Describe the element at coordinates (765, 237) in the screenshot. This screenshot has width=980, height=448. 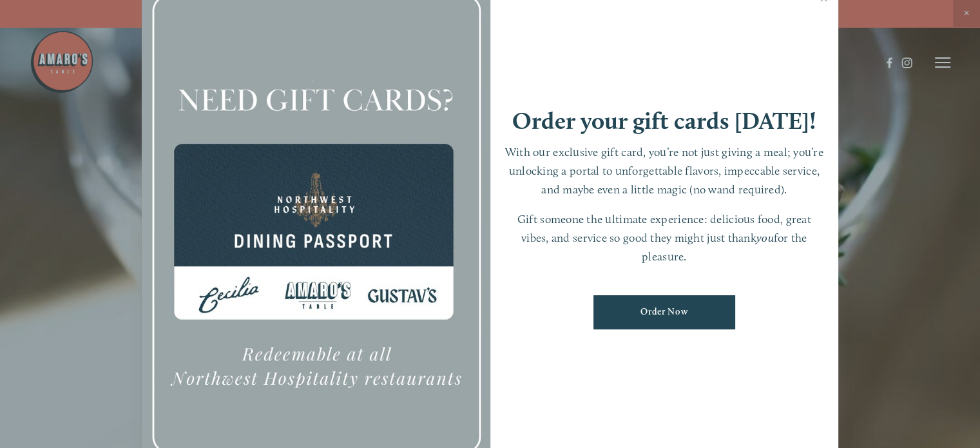
I see `em: you` at that location.